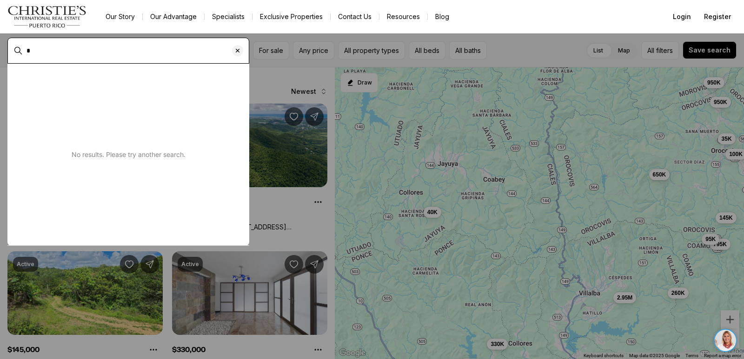 This screenshot has height=359, width=744. What do you see at coordinates (173, 17) in the screenshot?
I see `a: Our Advantage` at bounding box center [173, 17].